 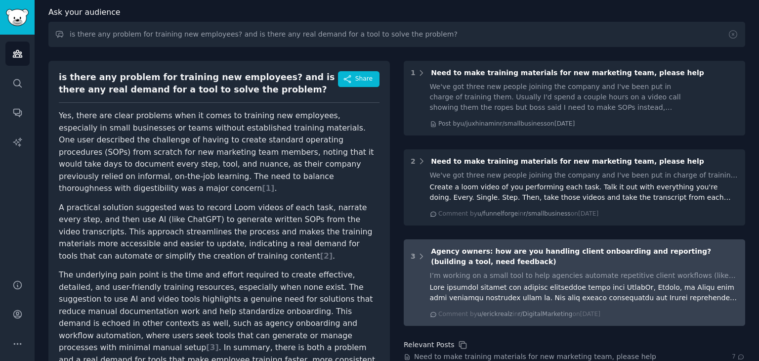 I want to click on div: I’m working on a small tool to help agencies automate repetitive client workflows (like onboardin..., so click(x=584, y=275).